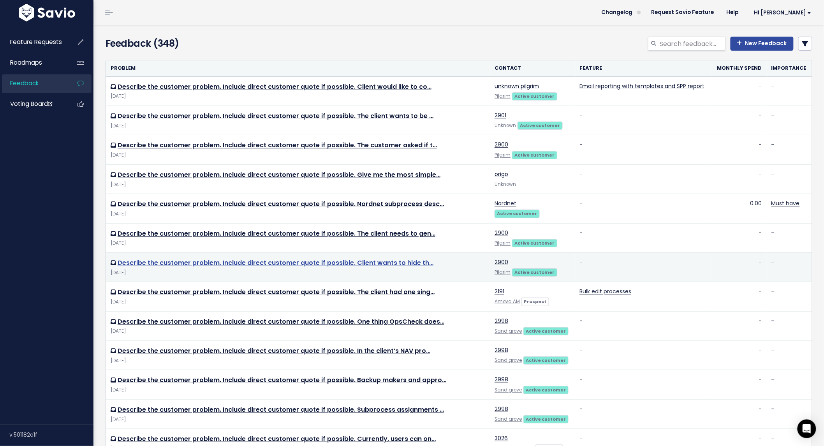 The width and height of the screenshot is (824, 446). Describe the element at coordinates (33, 104) in the screenshot. I see `a: Voting Board` at that location.